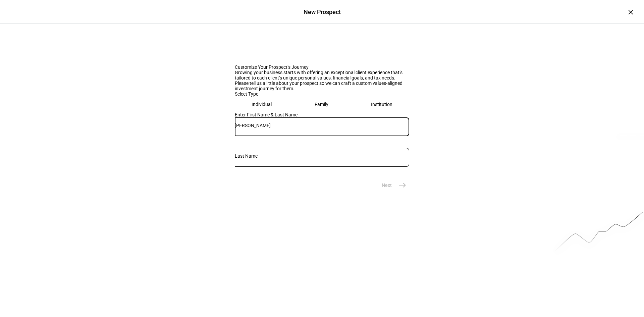  What do you see at coordinates (322, 156) in the screenshot?
I see `input: Last Name` at bounding box center [322, 156].